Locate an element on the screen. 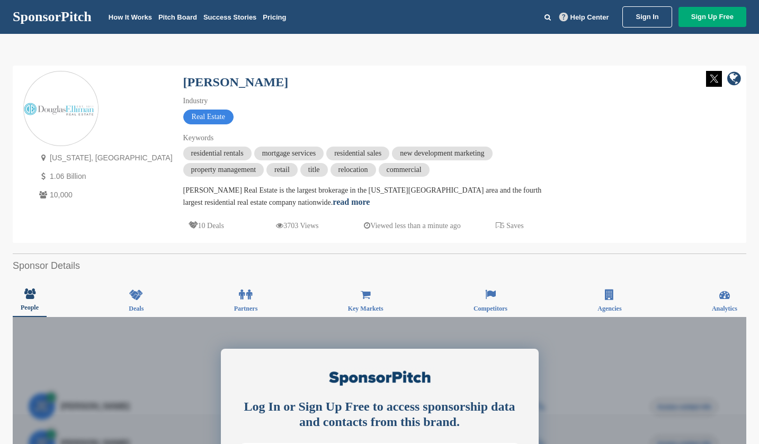  div: Industry is located at coordinates (368, 101).